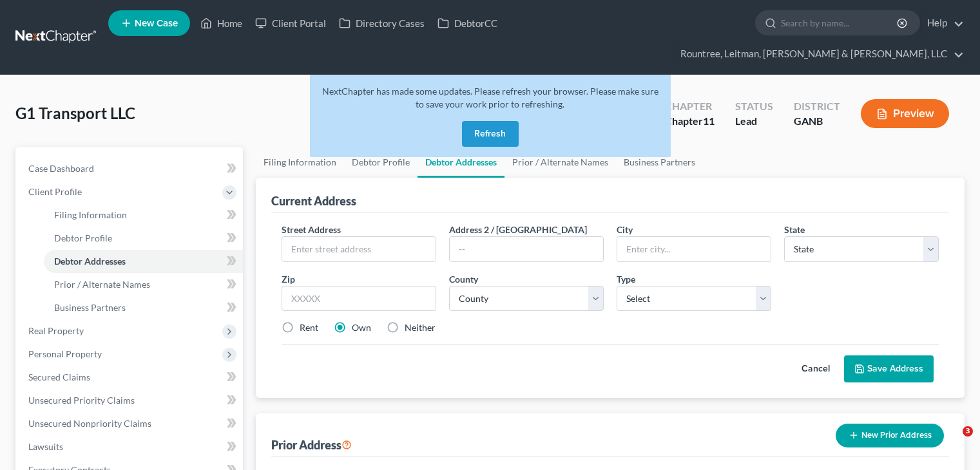  Describe the element at coordinates (817, 121) in the screenshot. I see `div: GANB` at that location.